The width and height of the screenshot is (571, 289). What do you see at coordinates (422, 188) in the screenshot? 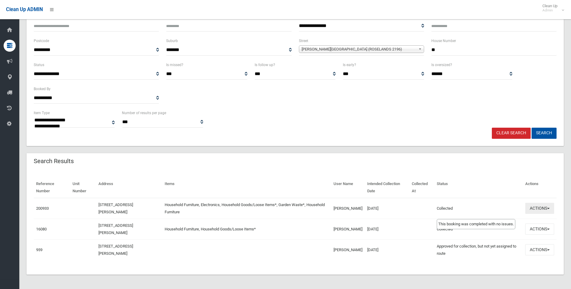
I see `th: Collected At` at bounding box center [422, 188].